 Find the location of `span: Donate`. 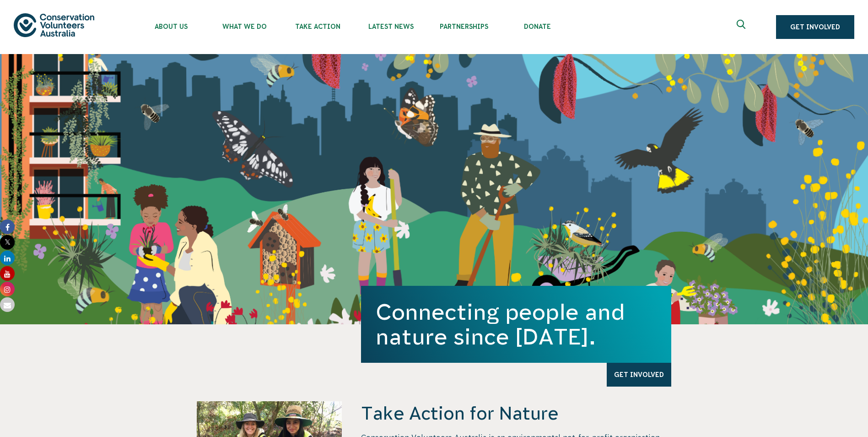

span: Donate is located at coordinates (537, 27).